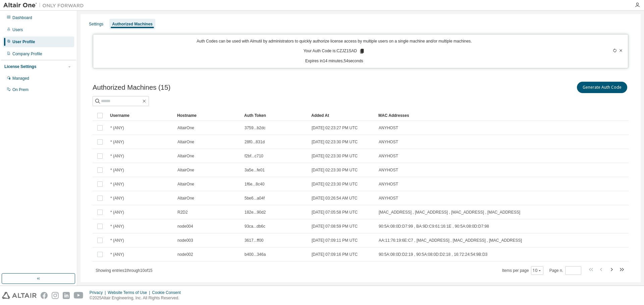 This screenshot has height=305, width=644. I want to click on span: Showing entries 1 through 10 of 15, so click(124, 271).